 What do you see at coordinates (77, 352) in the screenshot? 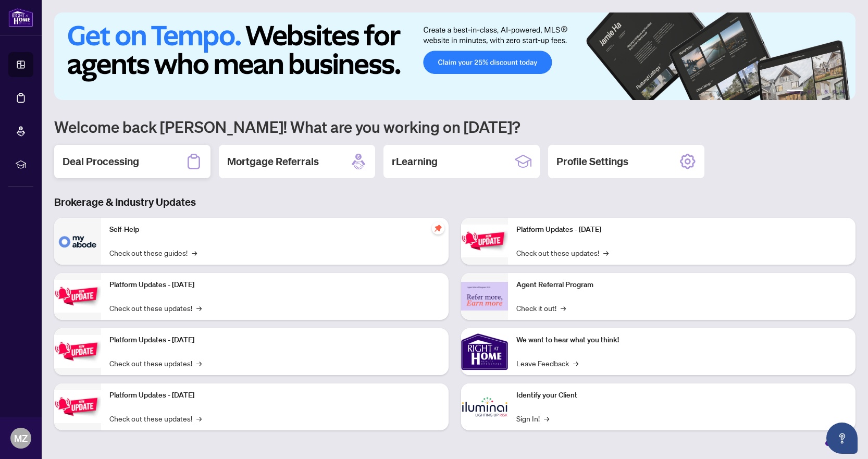
I see `img: Platform Updates - July 21, 2025` at bounding box center [77, 352].